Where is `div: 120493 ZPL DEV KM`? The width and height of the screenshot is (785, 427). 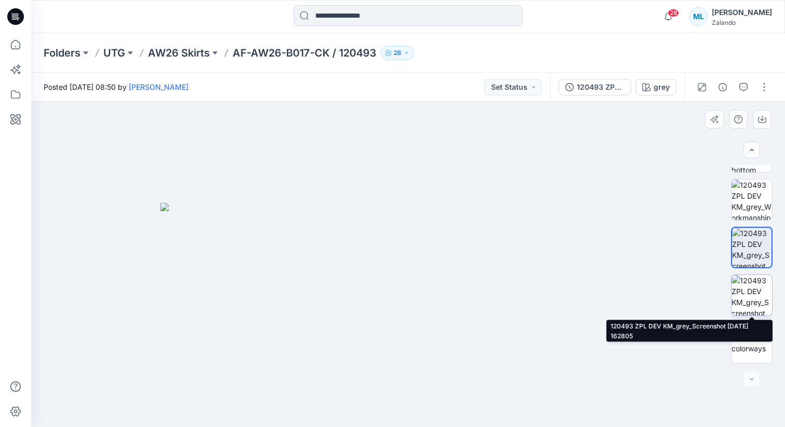 div: 120493 ZPL DEV KM is located at coordinates (601, 87).